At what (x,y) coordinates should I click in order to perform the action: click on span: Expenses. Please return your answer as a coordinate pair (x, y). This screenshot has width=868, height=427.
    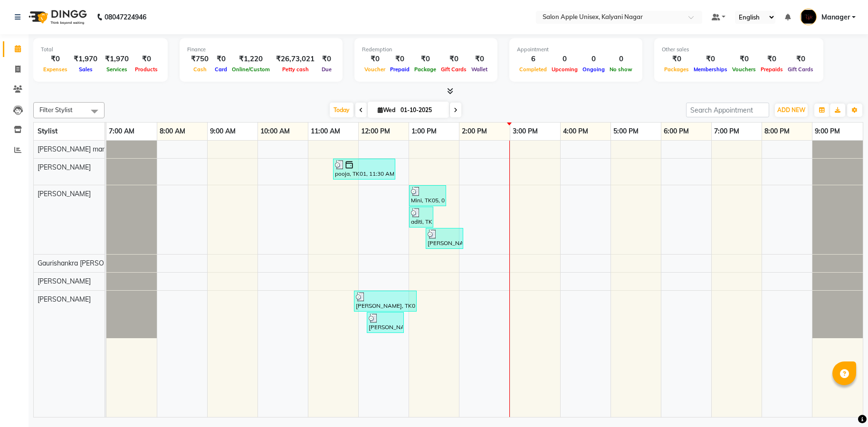
    Looking at the image, I should click on (55, 70).